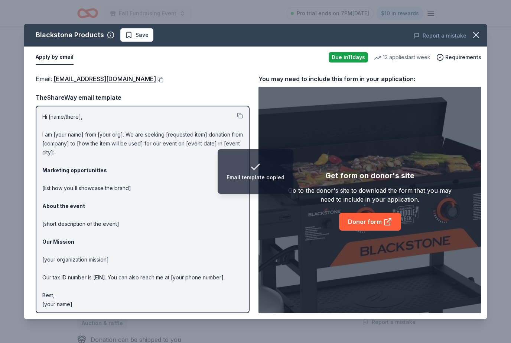 Image resolution: width=511 pixels, height=343 pixels. What do you see at coordinates (459, 57) in the screenshot?
I see `button: Requirements` at bounding box center [459, 57].